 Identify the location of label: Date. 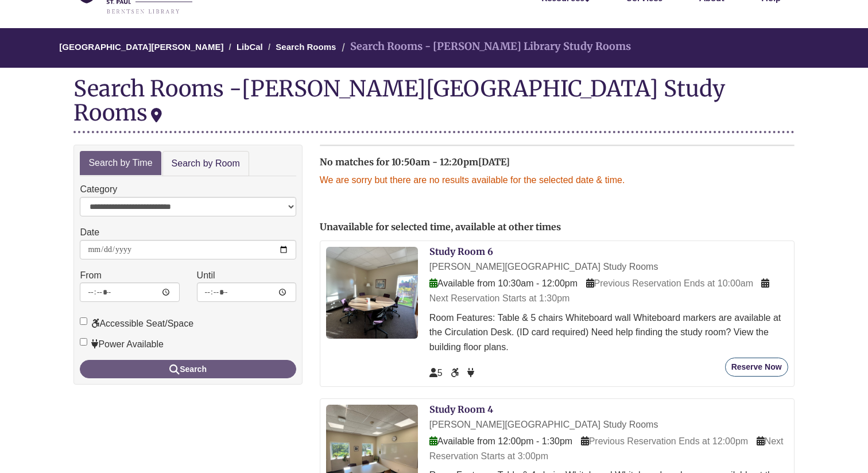
(90, 232).